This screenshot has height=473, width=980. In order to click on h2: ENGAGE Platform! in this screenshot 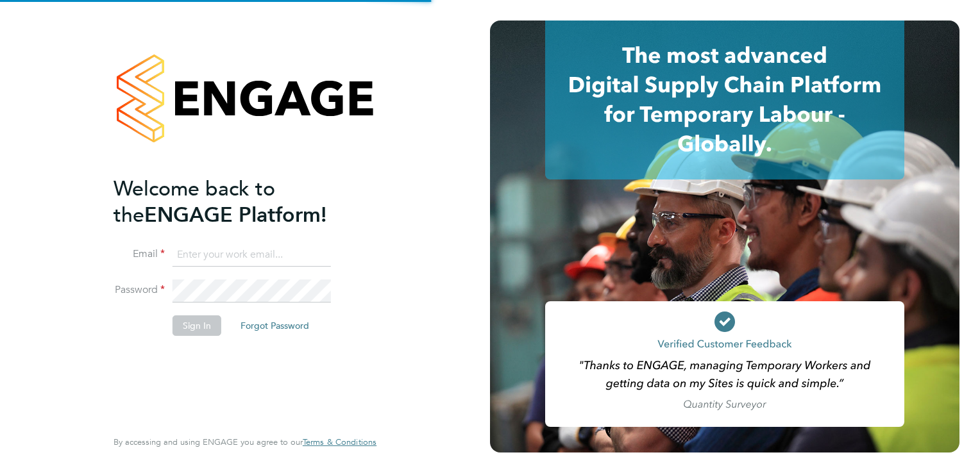, I will do `click(239, 202)`.